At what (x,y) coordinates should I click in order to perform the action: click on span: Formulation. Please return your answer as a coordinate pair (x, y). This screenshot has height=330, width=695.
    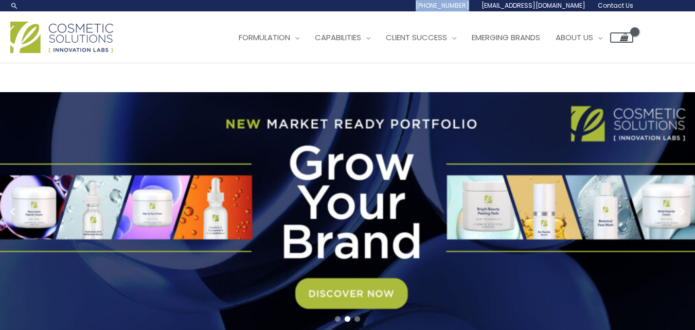
    Looking at the image, I should click on (264, 37).